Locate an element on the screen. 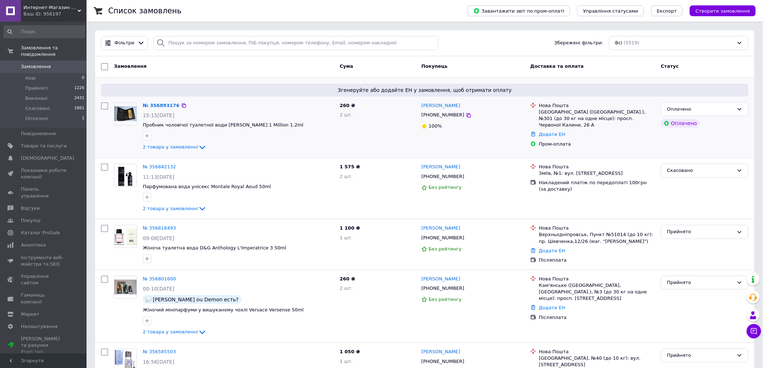 The width and height of the screenshot is (763, 368). span: Гаманець компанії is located at coordinates (44, 299).